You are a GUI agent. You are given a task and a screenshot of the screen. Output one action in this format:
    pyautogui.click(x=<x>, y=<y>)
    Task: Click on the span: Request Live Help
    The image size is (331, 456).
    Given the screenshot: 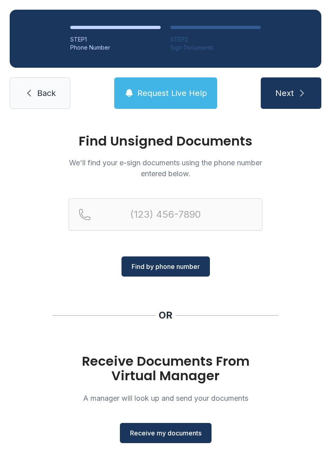 What is the action you would take?
    pyautogui.click(x=172, y=93)
    